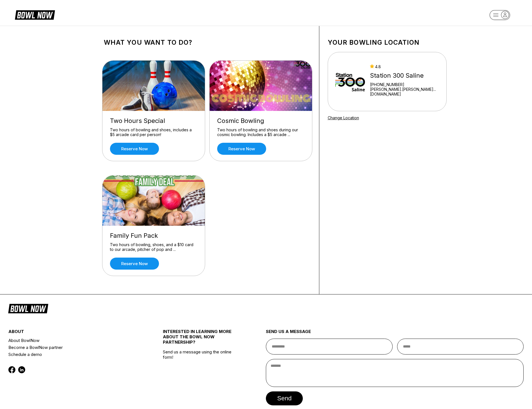 The height and width of the screenshot is (409, 532). What do you see at coordinates (154, 121) in the screenshot?
I see `div: Two Hours Special` at bounding box center [154, 121].